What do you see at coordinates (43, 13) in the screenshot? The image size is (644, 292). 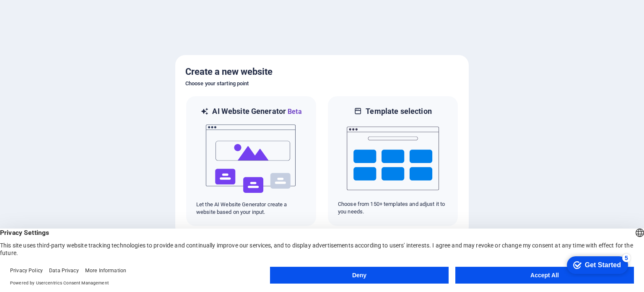 I see `div: Get Started` at bounding box center [43, 13].